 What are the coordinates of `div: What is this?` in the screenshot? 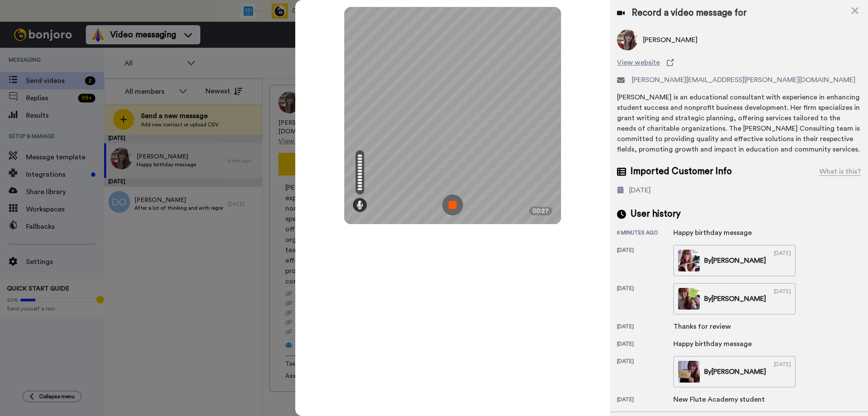 It's located at (840, 171).